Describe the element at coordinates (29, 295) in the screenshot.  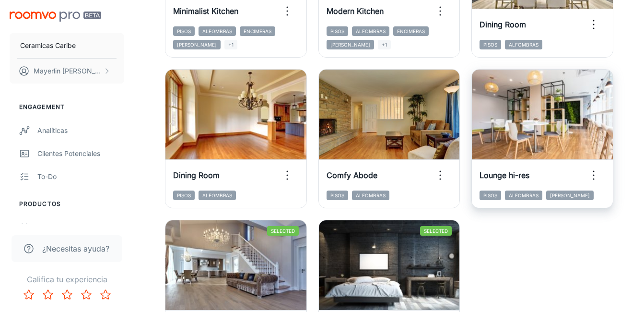
I see `button: Rate 1 star` at that location.